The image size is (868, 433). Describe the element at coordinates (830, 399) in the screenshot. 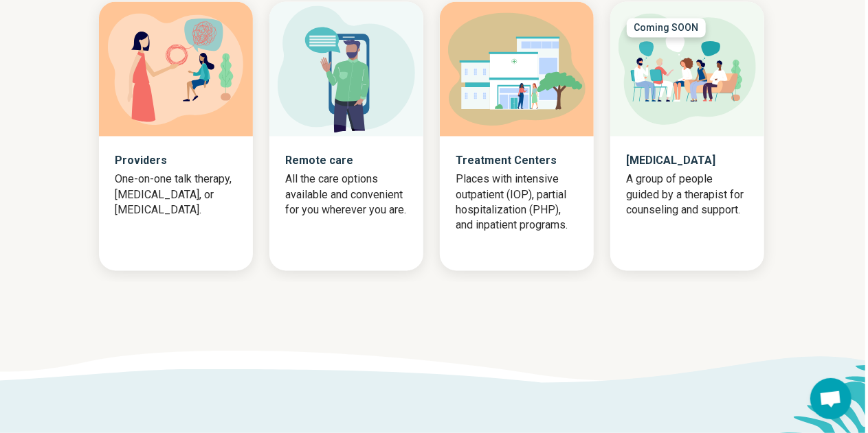

I see `div: Open chat` at that location.